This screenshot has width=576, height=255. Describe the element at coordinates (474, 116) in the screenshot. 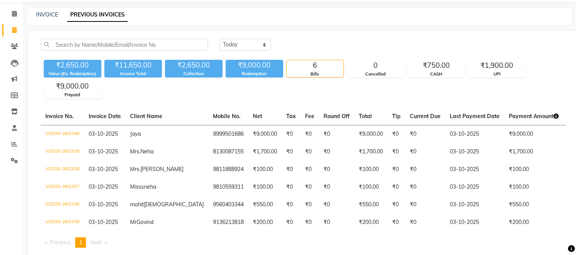

I see `span: Last Payment Date` at that location.